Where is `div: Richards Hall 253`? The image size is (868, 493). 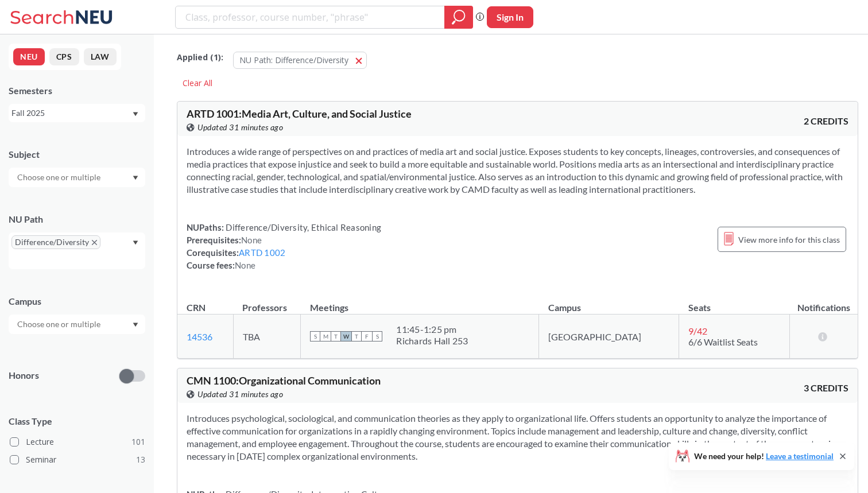 div: Richards Hall 253 is located at coordinates (432, 341).